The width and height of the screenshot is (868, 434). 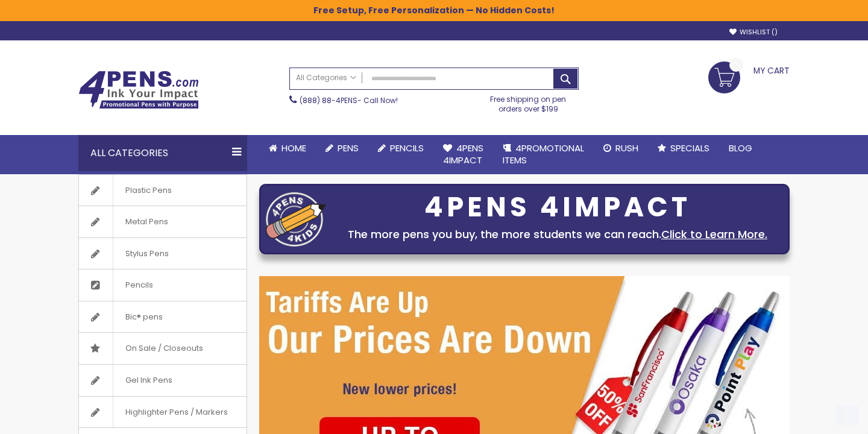 I want to click on a: 4PROMOTIONALITEMS, so click(x=544, y=155).